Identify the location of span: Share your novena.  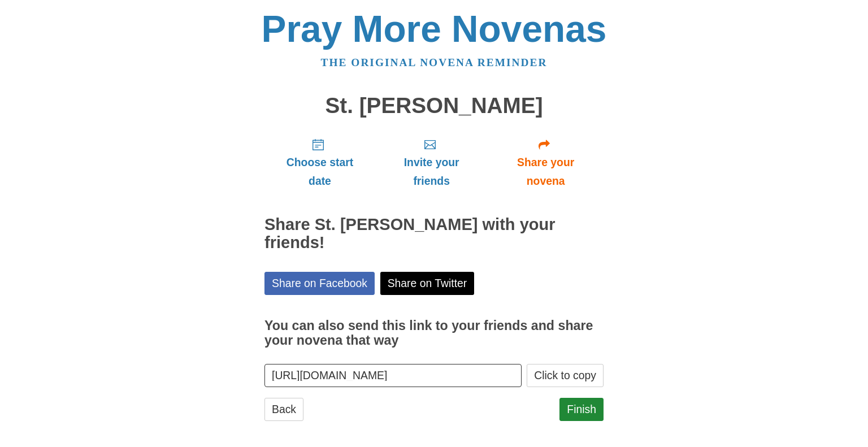
(545, 172).